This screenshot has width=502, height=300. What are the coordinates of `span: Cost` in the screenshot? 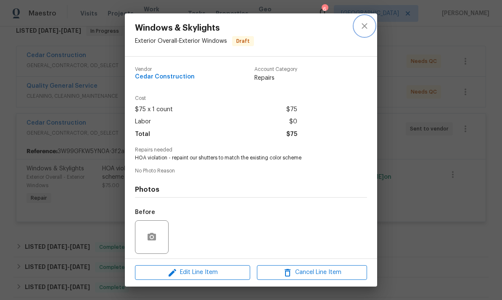 It's located at (216, 98).